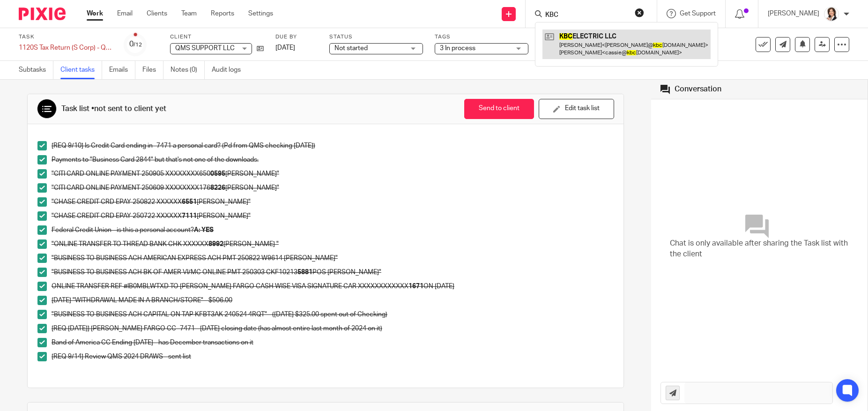  What do you see at coordinates (698, 14) in the screenshot?
I see `span: Get Support` at bounding box center [698, 14].